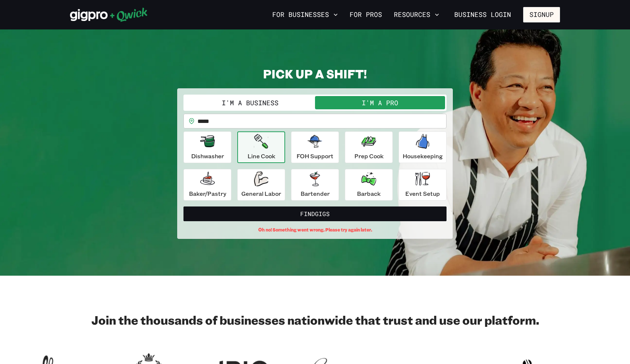  I want to click on button: Line Cook, so click(261, 148).